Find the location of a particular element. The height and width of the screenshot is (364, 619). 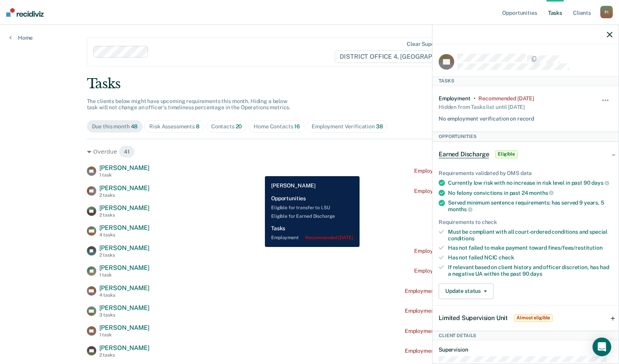

div: Earned DischargeEligible is located at coordinates (526, 155).